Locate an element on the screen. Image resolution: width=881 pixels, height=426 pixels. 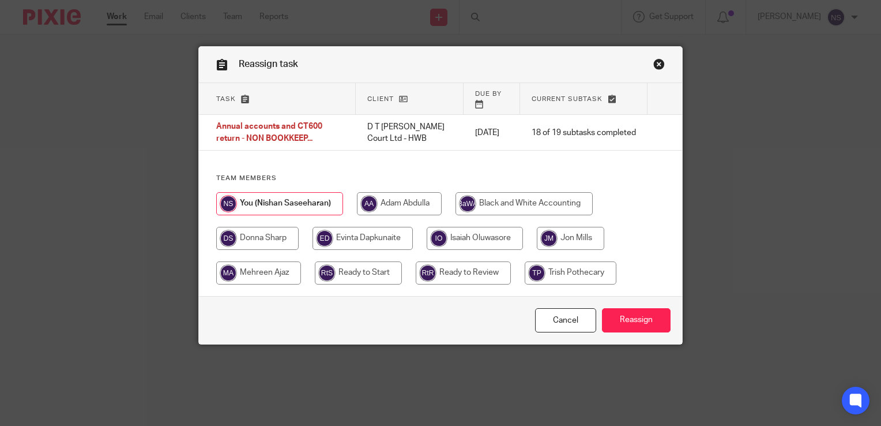
span: Annual accounts and CT600 return - NON BOOKKEEP... is located at coordinates (269, 133).